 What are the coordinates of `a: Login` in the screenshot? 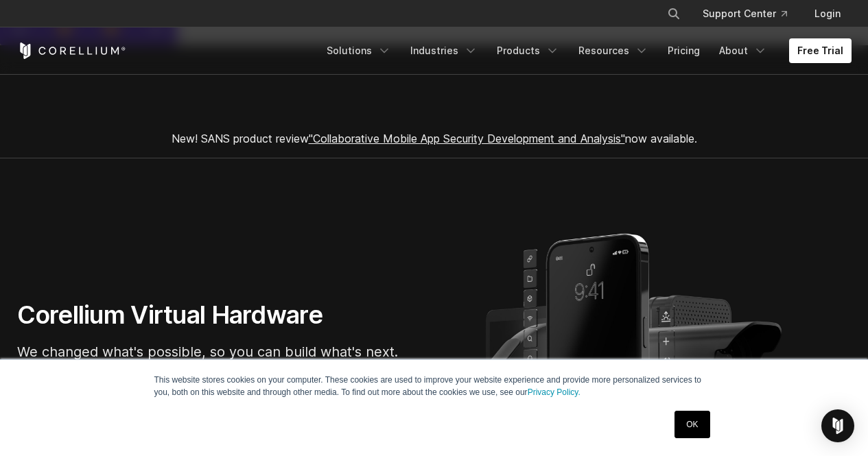 It's located at (828, 13).